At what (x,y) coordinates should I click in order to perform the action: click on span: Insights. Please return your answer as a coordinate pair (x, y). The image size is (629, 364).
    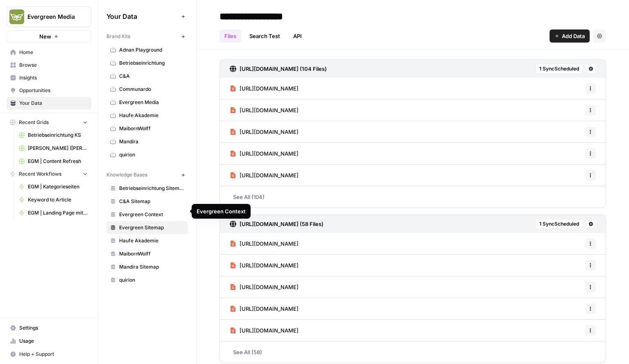
    Looking at the image, I should click on (53, 78).